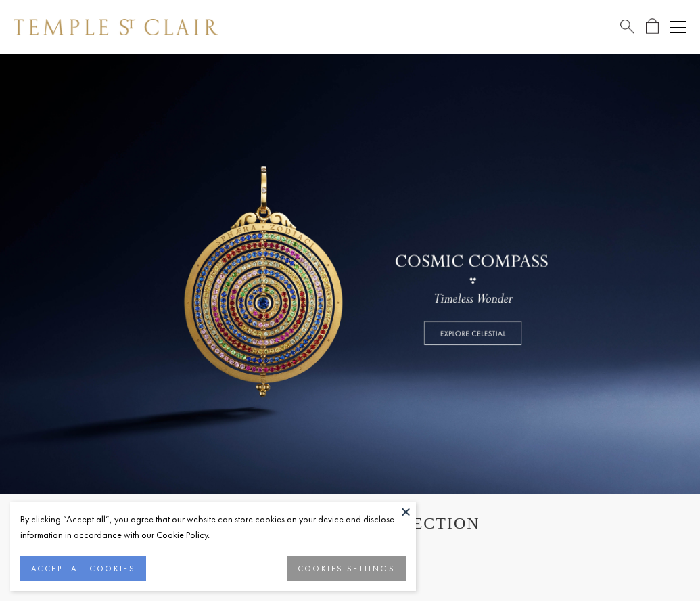 The image size is (700, 601). Describe the element at coordinates (627, 26) in the screenshot. I see `a: Search` at that location.